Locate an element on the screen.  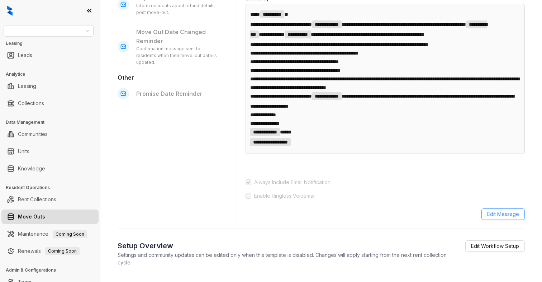
li: Renewals is located at coordinates (50, 251).